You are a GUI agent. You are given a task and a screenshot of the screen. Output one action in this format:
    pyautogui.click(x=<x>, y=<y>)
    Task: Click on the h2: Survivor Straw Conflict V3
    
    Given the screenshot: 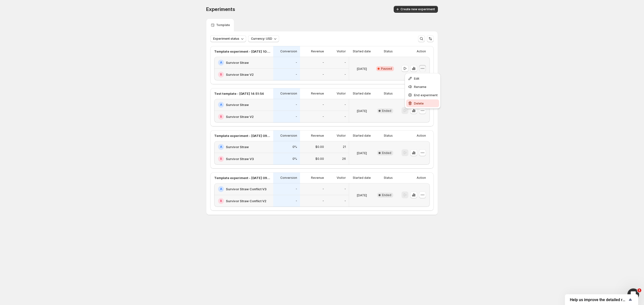 What is the action you would take?
    pyautogui.click(x=246, y=189)
    